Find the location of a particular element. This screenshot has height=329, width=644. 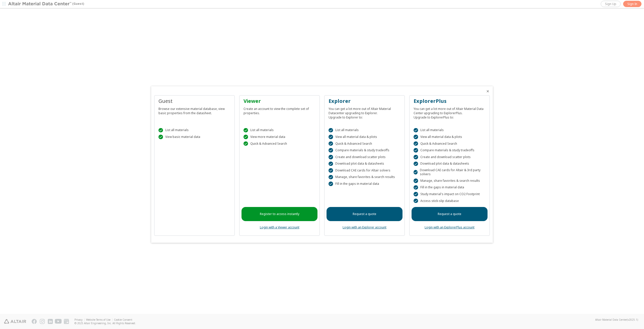

div: Create an account to view the complete set of properties. is located at coordinates (279, 110).